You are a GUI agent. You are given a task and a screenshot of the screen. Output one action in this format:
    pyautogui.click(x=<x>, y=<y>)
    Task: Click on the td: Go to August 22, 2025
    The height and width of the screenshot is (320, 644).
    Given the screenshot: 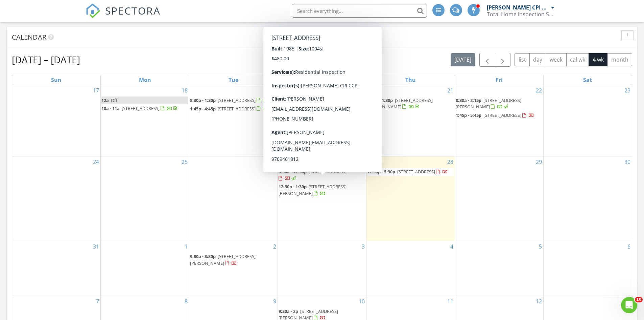 What is the action you would take?
    pyautogui.click(x=499, y=121)
    